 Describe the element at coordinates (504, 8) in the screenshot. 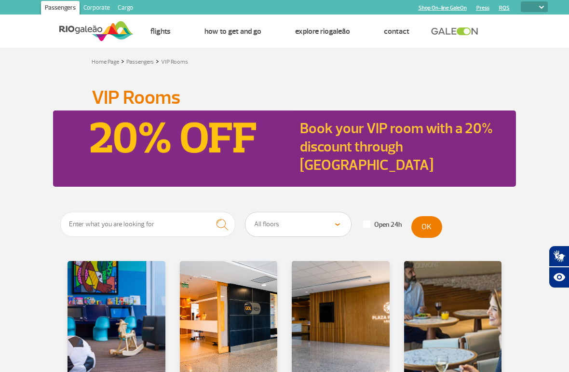

I see `a: RQS` at that location.